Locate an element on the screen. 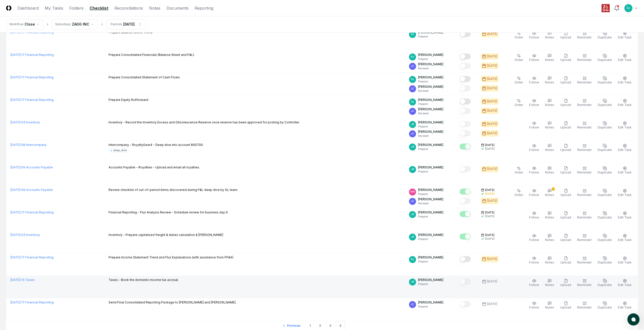 The image size is (644, 330). p: Review checklist of out-of-period items discovered during P&L deep dive by GL team. is located at coordinates (173, 190).